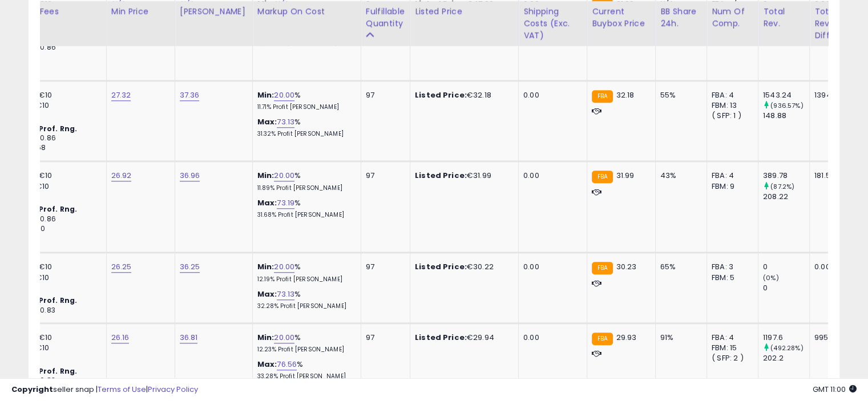 Image resolution: width=868 pixels, height=401 pixels. What do you see at coordinates (679, 267) in the screenshot?
I see `div: 65%` at bounding box center [679, 267].